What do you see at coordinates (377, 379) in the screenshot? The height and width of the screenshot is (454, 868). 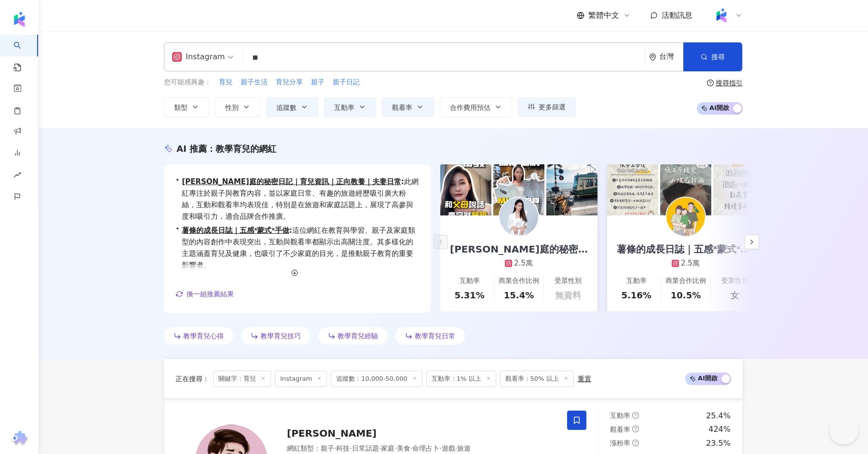 I see `span: 追蹤數：10,000-50,000` at bounding box center [377, 379].